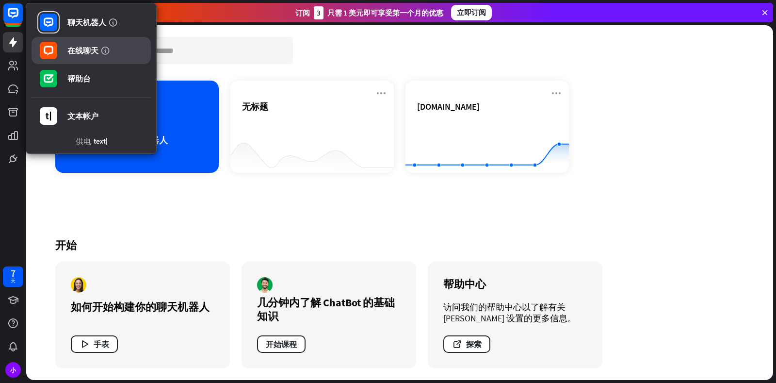 This screenshot has width=776, height=383. What do you see at coordinates (13, 273) in the screenshot?
I see `font: 7` at bounding box center [13, 273].